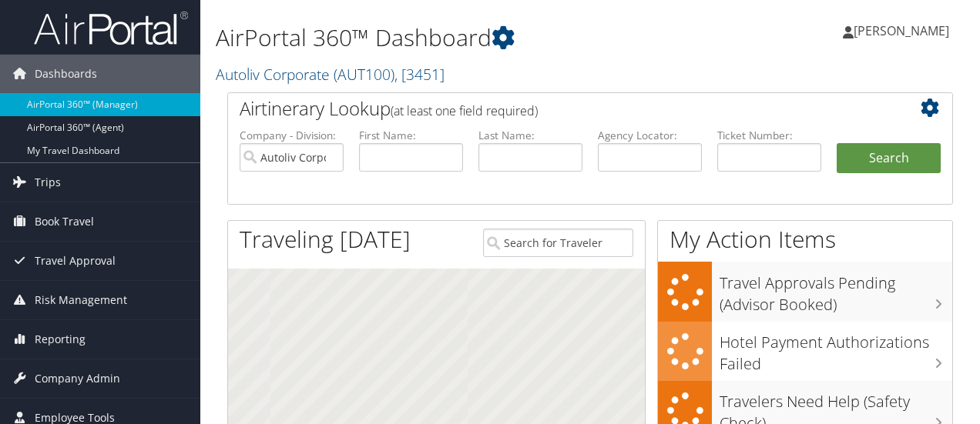 This screenshot has height=424, width=980. Describe the element at coordinates (65, 74) in the screenshot. I see `span: Dashboards` at that location.